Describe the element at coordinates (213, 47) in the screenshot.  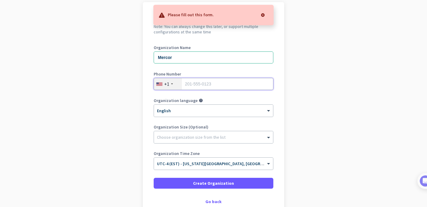
I see `label: Organization Name` at that location.